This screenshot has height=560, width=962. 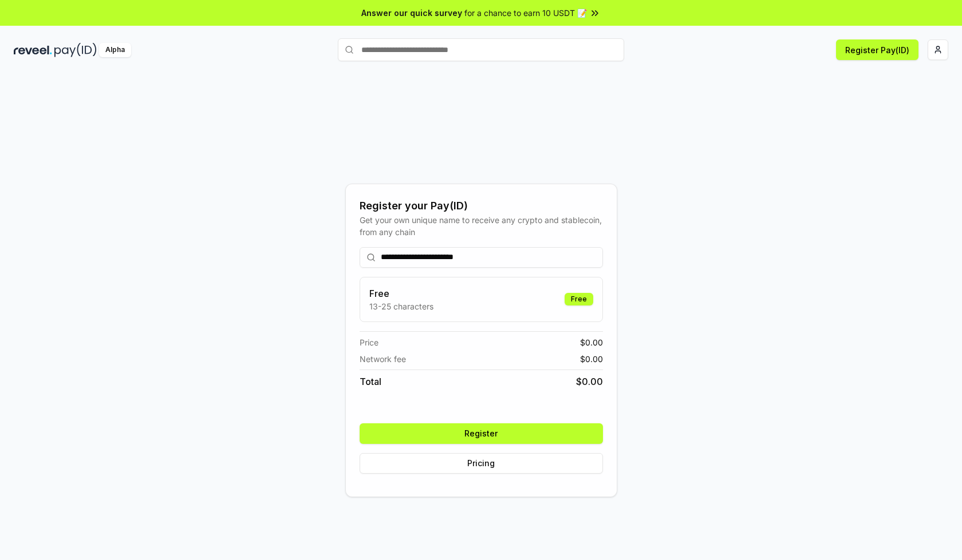 I want to click on div: Free, so click(x=579, y=299).